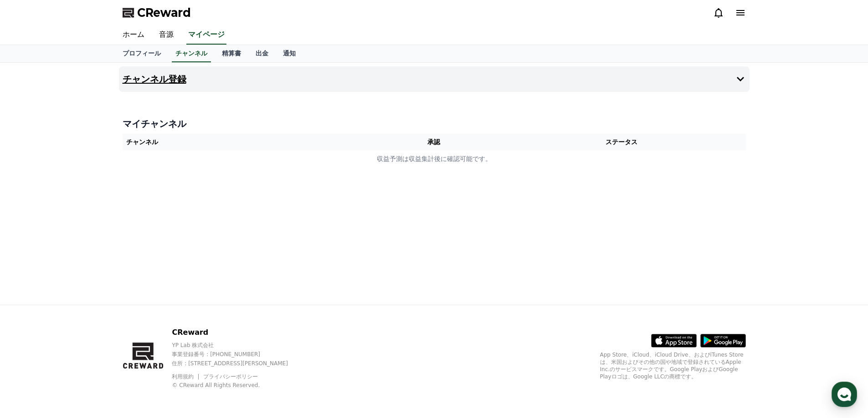 The width and height of the screenshot is (868, 418). I want to click on a: マイページ, so click(206, 35).